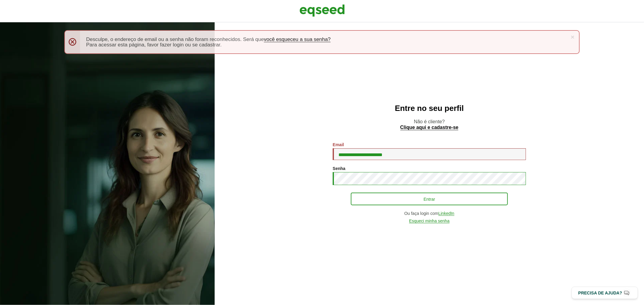  Describe the element at coordinates (446, 213) in the screenshot. I see `a: LinkedIn` at that location.